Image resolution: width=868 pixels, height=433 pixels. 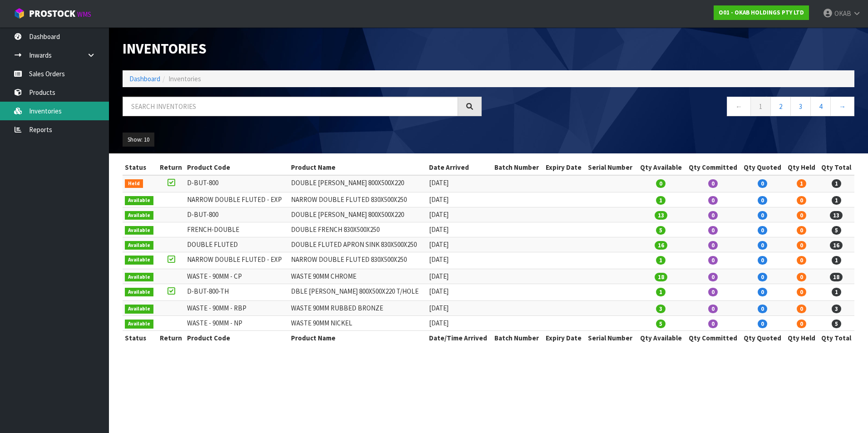 I want to click on td: FRENCH-DOUBLE, so click(x=237, y=229).